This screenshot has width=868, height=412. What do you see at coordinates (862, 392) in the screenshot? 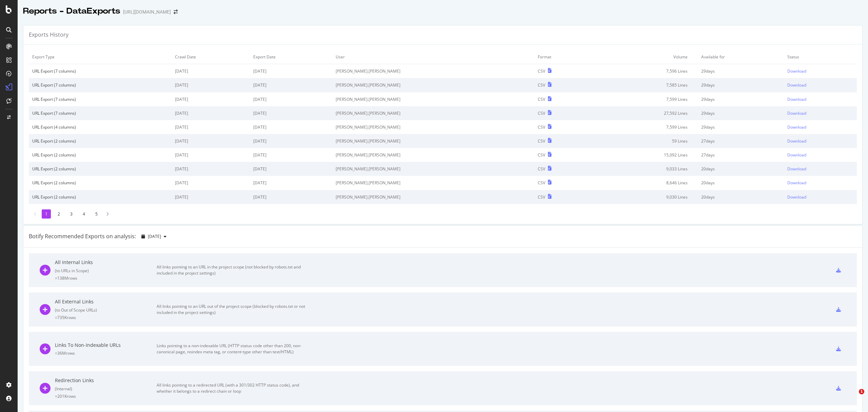
I see `span: 1` at bounding box center [862, 392].